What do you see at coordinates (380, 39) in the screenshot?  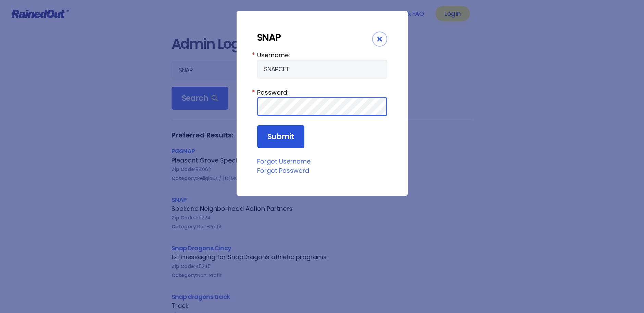 I see `div: Close` at bounding box center [380, 39].